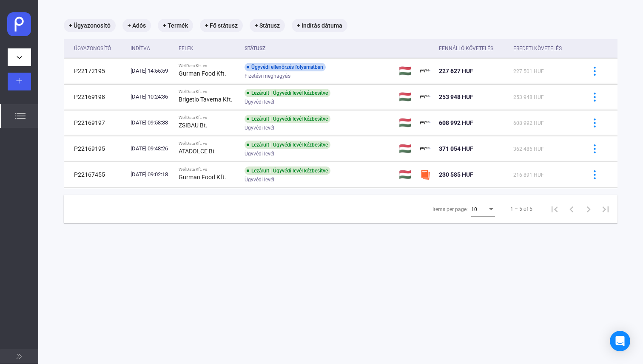 This screenshot has width=643, height=364. Describe the element at coordinates (95, 149) in the screenshot. I see `td: P22169195` at that location.